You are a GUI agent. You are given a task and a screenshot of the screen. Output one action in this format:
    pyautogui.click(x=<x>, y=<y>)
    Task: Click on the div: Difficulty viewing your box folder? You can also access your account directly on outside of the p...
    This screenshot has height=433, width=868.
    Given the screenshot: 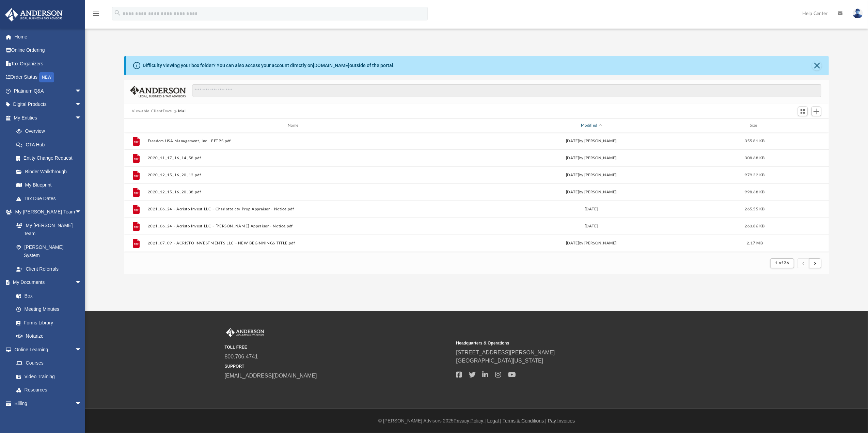 What is the action you would take?
    pyautogui.click(x=268, y=65)
    